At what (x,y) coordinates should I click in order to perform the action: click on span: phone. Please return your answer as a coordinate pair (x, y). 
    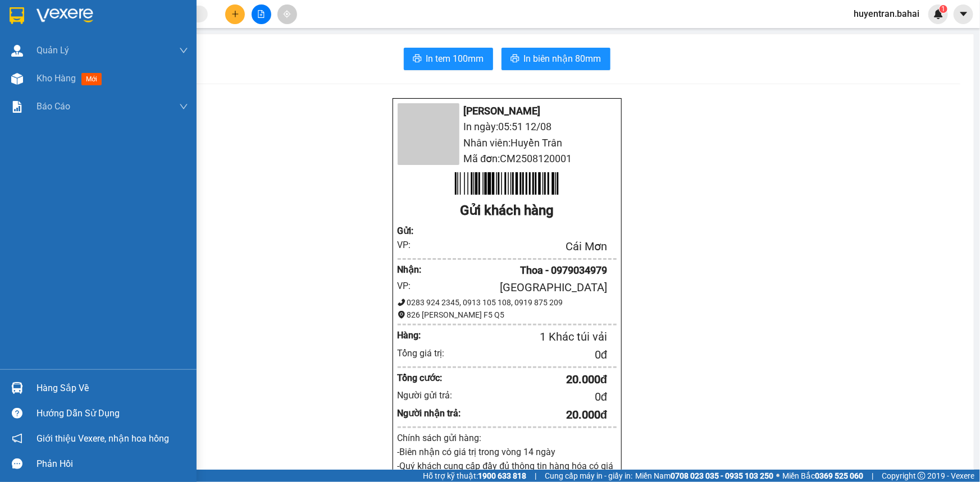
    Looking at the image, I should click on (401, 303).